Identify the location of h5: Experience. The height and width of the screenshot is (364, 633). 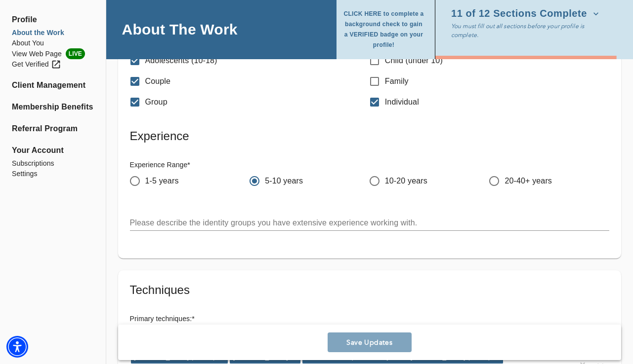
(370, 136).